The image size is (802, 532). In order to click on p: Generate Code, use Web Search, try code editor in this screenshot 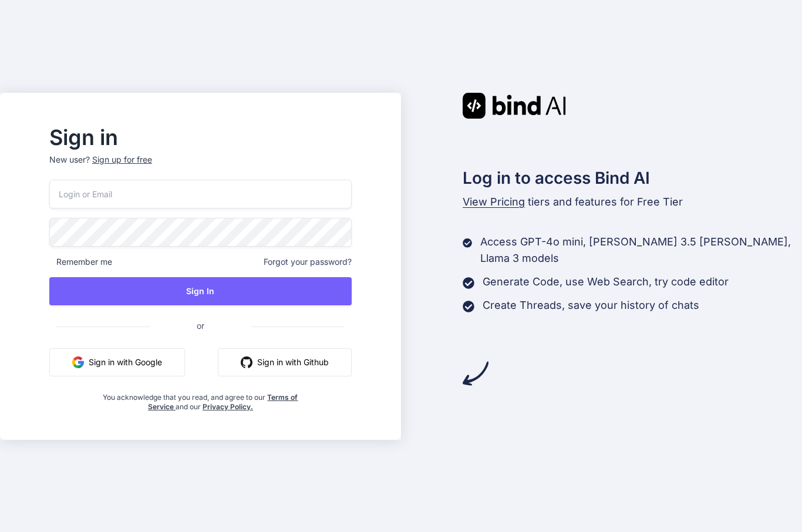, I will do `click(605, 282)`.